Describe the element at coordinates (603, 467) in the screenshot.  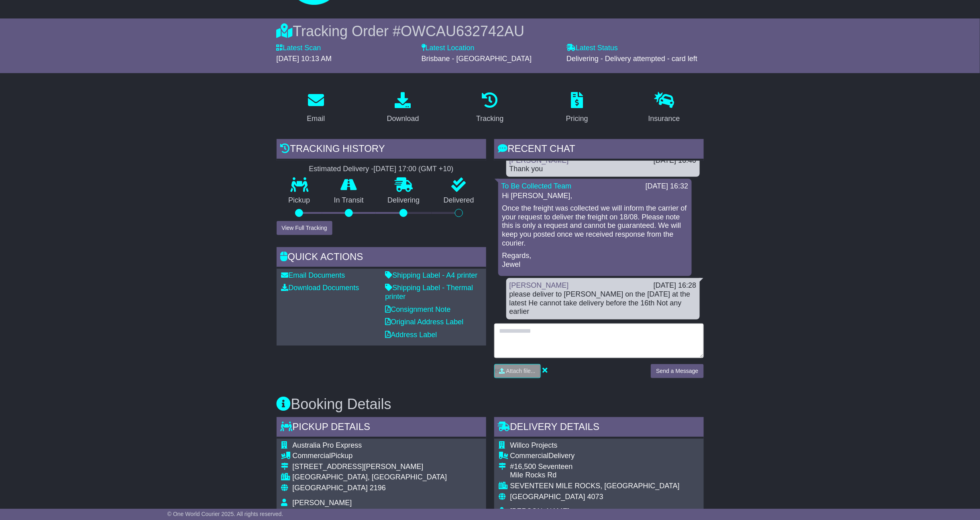
I see `div: #16,500 Seventeen` at that location.